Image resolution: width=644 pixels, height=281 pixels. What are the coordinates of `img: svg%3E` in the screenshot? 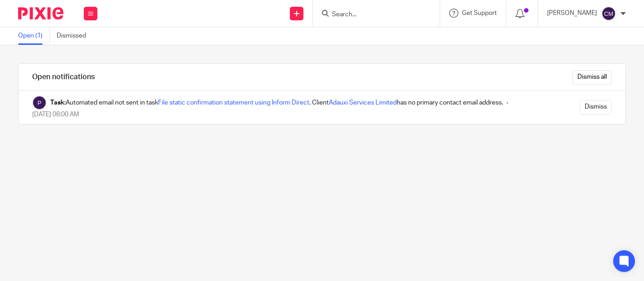 It's located at (609, 14).